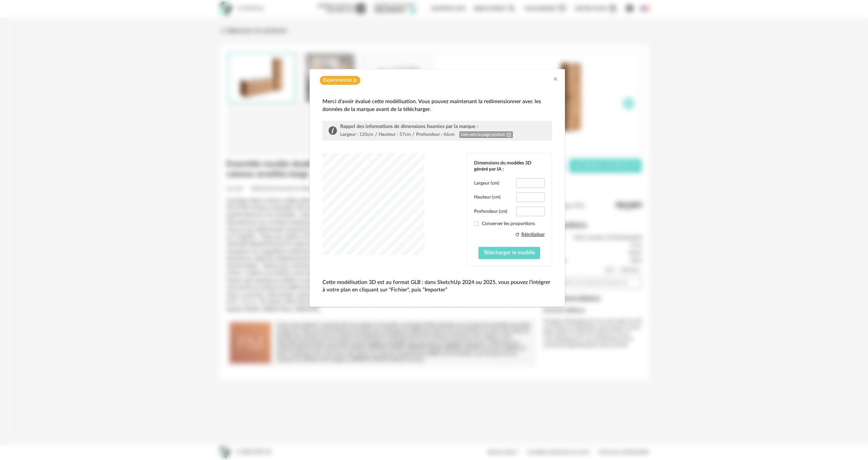  I want to click on label: Hauteur (cm), so click(487, 197).